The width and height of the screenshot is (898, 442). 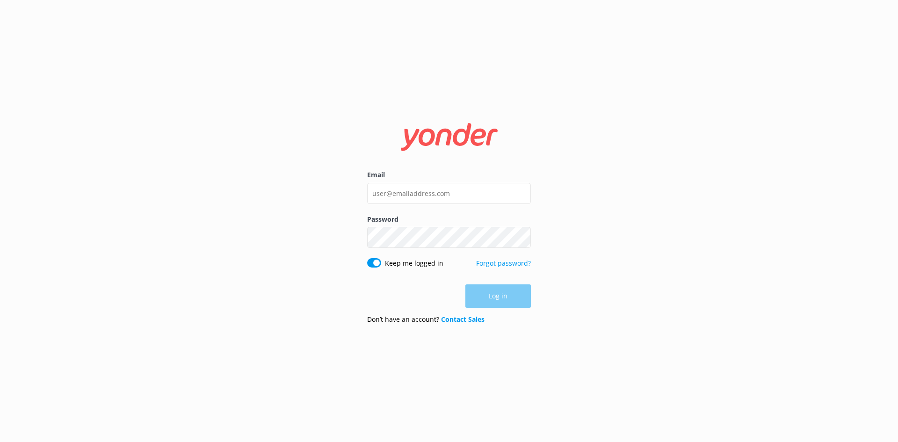 I want to click on label: Password, so click(x=449, y=219).